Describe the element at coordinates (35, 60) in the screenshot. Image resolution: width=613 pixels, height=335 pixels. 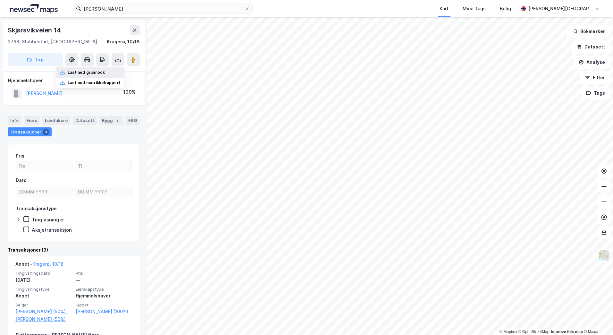
I see `button: Tag` at that location.